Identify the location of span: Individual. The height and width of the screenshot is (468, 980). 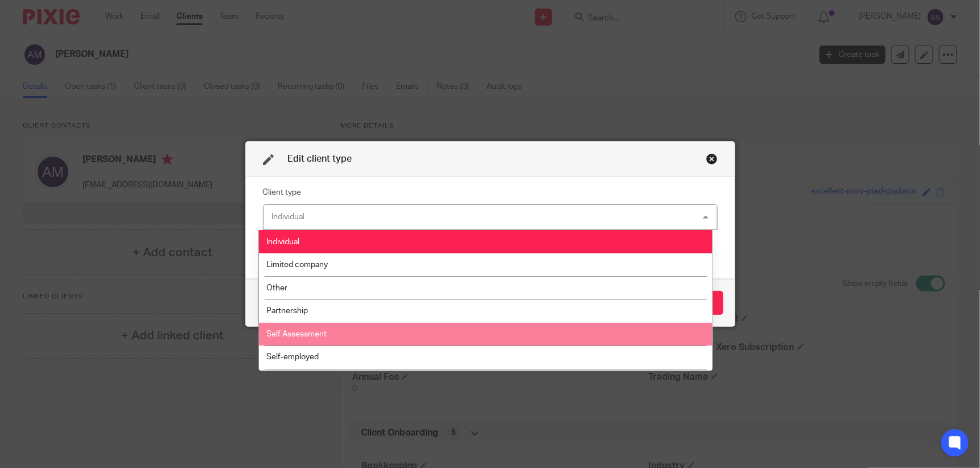
(283, 242).